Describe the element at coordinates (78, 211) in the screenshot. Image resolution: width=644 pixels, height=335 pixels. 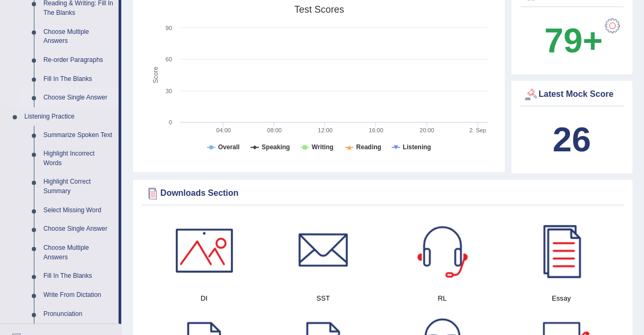
I see `a: Select Missing Word` at that location.